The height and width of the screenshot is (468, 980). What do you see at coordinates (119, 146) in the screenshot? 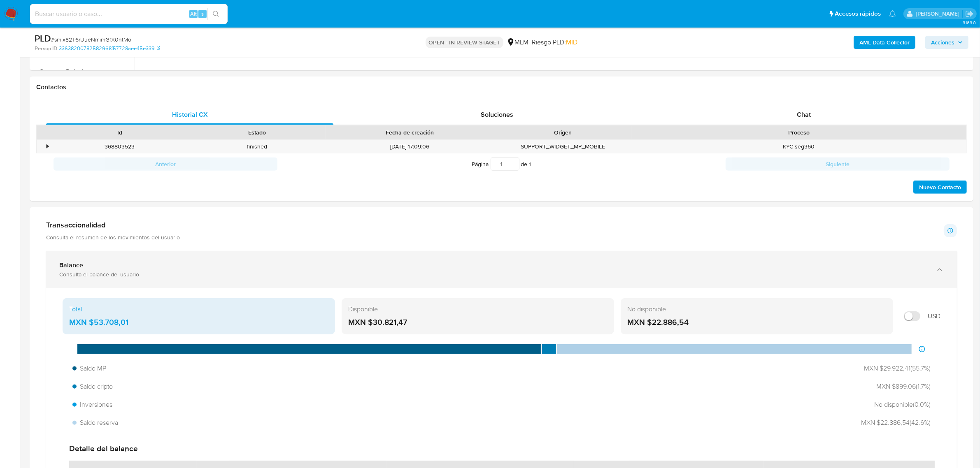
I see `div: 368803523` at bounding box center [119, 146].